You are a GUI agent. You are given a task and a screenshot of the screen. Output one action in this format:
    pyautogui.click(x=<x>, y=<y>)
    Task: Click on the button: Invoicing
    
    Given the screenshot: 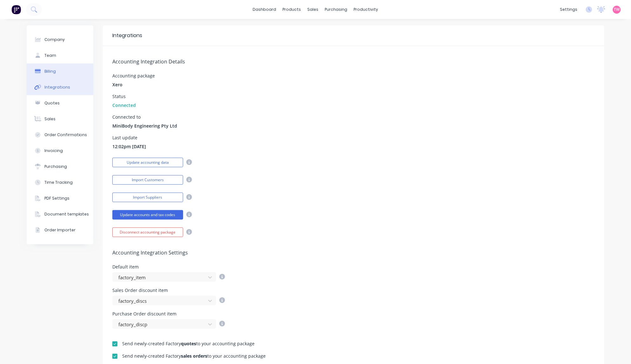 What is the action you would take?
    pyautogui.click(x=60, y=151)
    